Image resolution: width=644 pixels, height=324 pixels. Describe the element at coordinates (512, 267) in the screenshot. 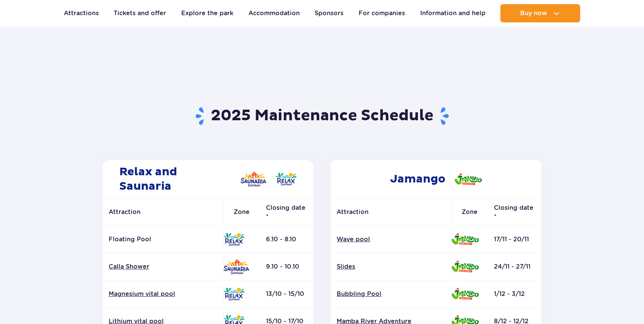

I see `font: 24/11 - 27/11` at that location.